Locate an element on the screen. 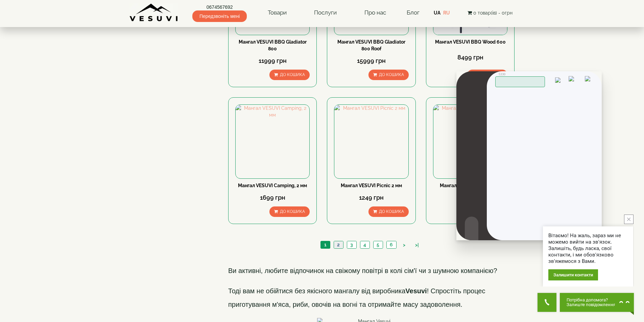 The height and width of the screenshot is (322, 644). button: 0 товар(ів) - 0грн is located at coordinates (490, 13).